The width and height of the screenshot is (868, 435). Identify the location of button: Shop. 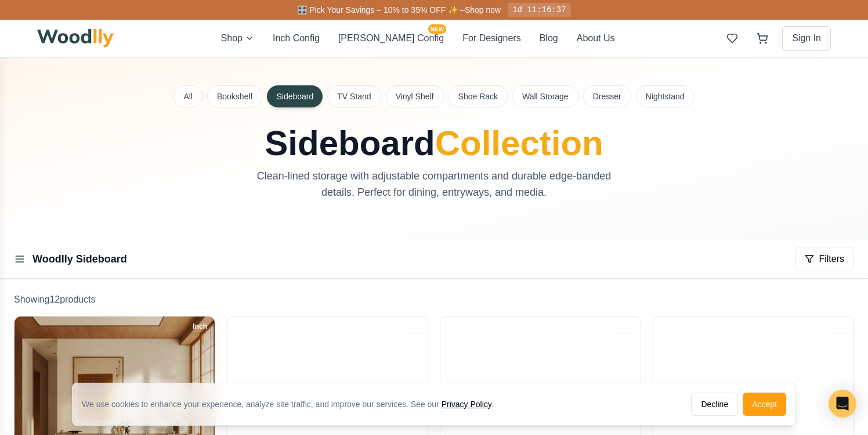
(237, 38).